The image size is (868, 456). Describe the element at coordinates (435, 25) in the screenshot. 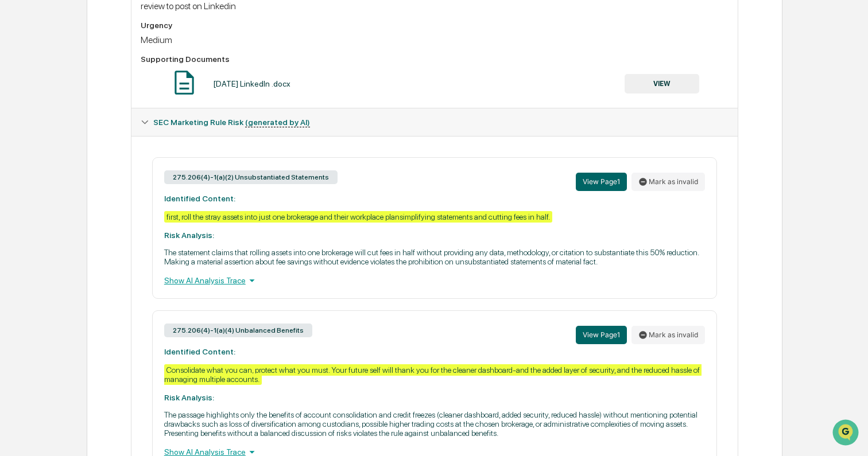

I see `div: Urgency` at that location.